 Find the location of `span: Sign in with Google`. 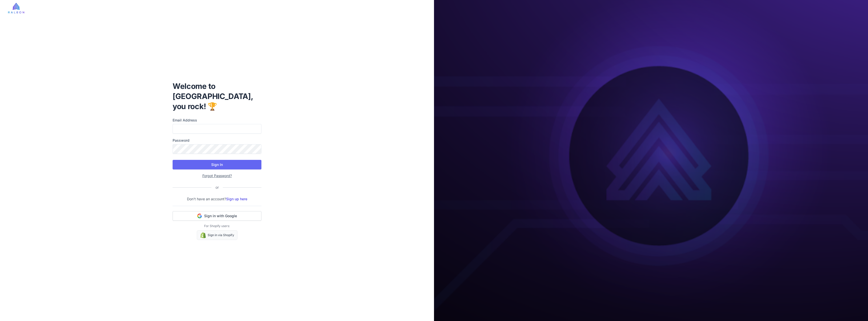

span: Sign in with Google is located at coordinates (221, 216).